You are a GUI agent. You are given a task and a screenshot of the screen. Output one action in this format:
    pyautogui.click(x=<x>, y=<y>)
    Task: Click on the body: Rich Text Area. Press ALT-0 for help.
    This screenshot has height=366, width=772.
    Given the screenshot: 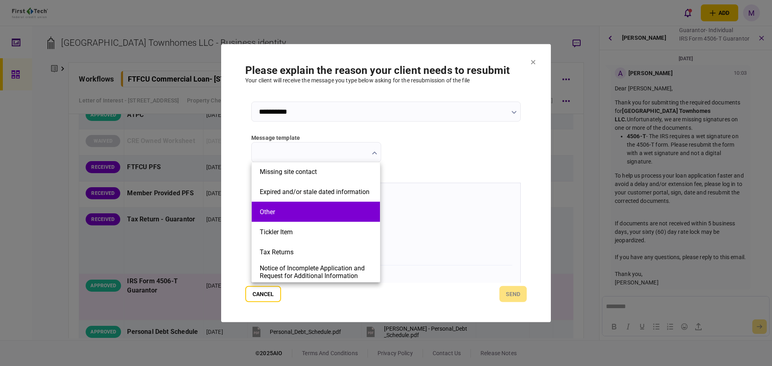 What is the action you would take?
    pyautogui.click(x=83, y=10)
    